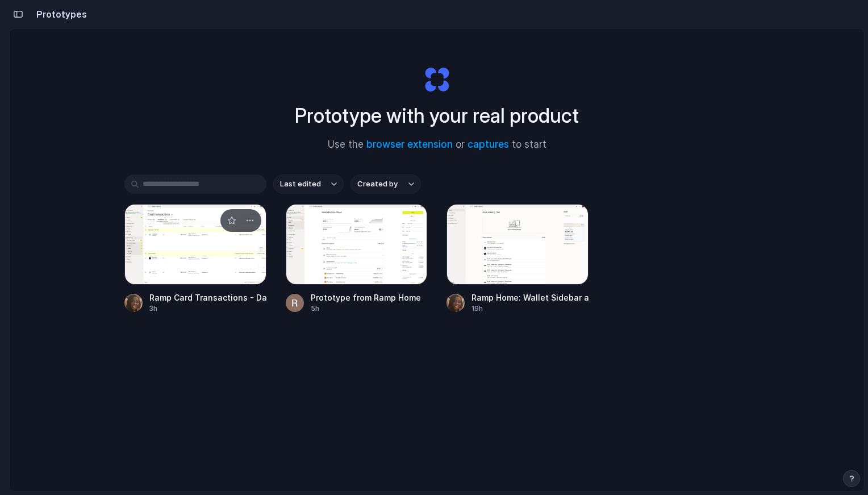  Describe the element at coordinates (385, 184) in the screenshot. I see `button: Created by` at that location.